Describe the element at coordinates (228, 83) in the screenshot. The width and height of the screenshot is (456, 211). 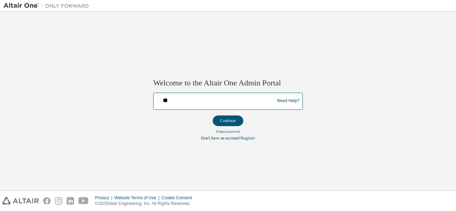
I see `h2: Welcome to the Altair One Admin Portal` at that location.